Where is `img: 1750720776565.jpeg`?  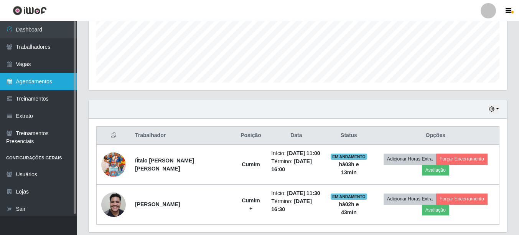
img: 1750720776565.jpeg is located at coordinates (114, 204).